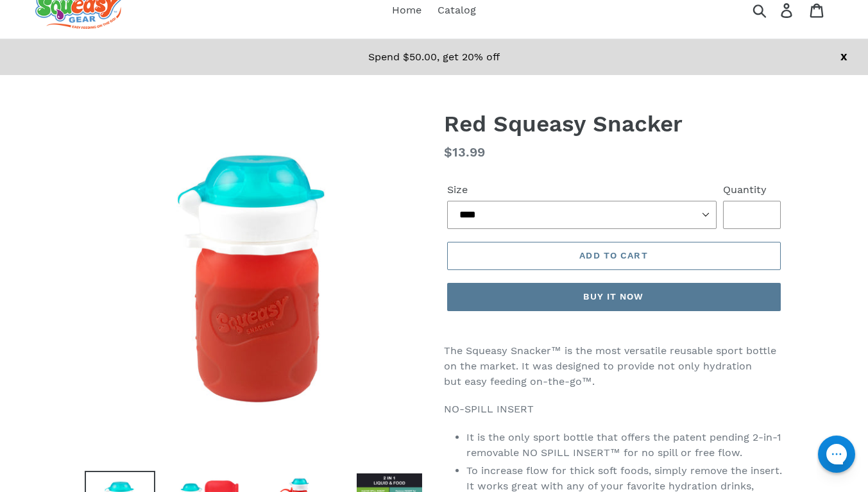 The image size is (868, 492). I want to click on span: Catalog, so click(457, 10).